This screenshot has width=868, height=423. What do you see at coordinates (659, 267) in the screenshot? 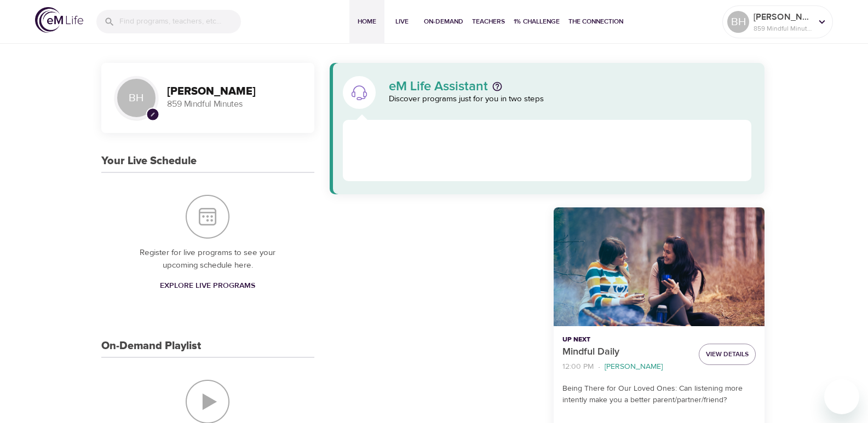
I see `button: Mindful Daily` at bounding box center [659, 267].